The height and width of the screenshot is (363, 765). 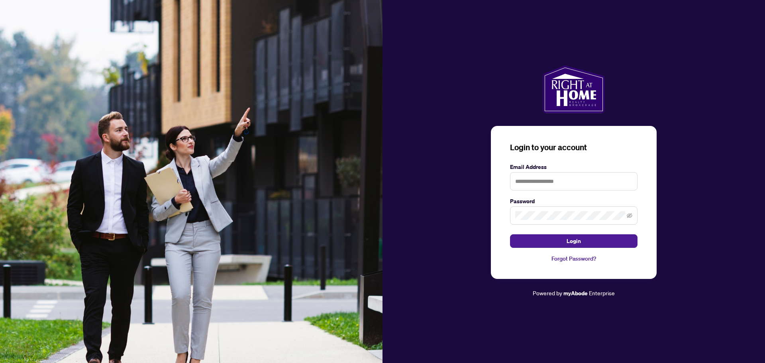 What do you see at coordinates (601, 293) in the screenshot?
I see `span: Enterprise` at bounding box center [601, 293].